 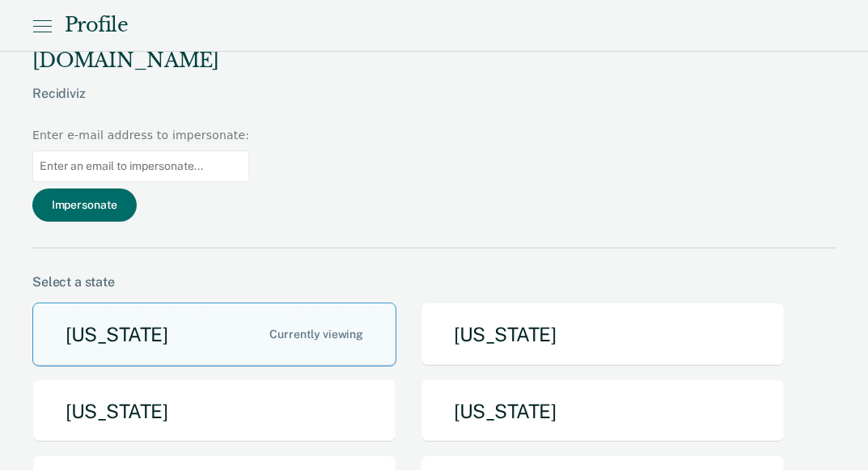 What do you see at coordinates (141, 166) in the screenshot?
I see `input: Enter an email to impersonate...` at bounding box center [141, 166].